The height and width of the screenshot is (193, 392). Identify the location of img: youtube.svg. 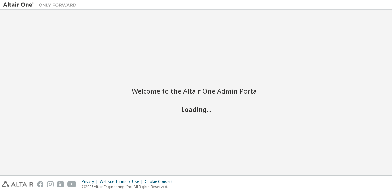
(72, 185).